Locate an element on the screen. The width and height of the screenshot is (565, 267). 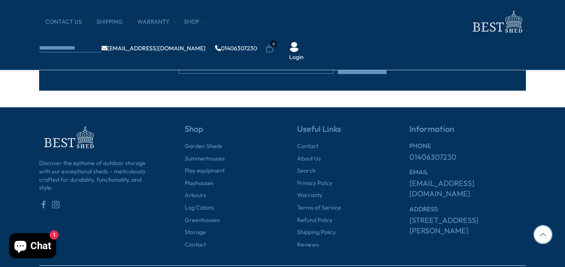
a: Login is located at coordinates (296, 57).